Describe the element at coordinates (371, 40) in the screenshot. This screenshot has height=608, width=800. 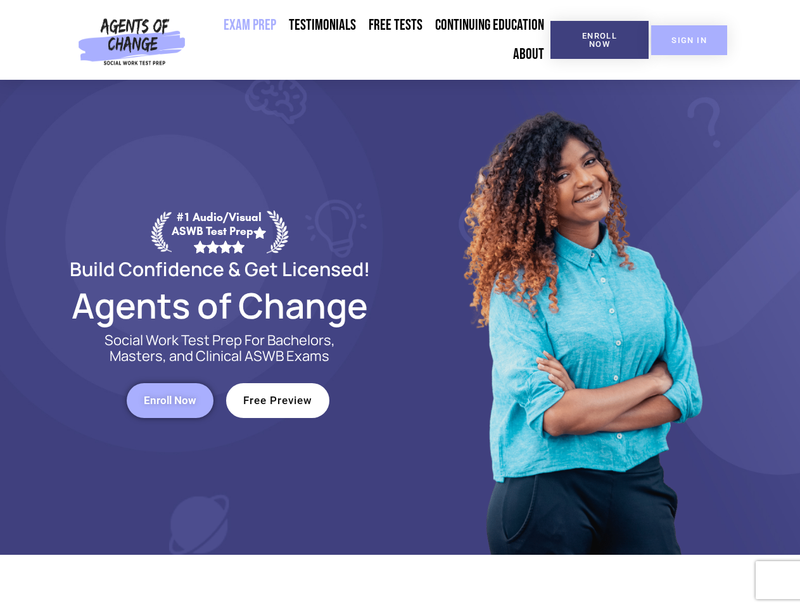
I see `nav: Menu` at that location.